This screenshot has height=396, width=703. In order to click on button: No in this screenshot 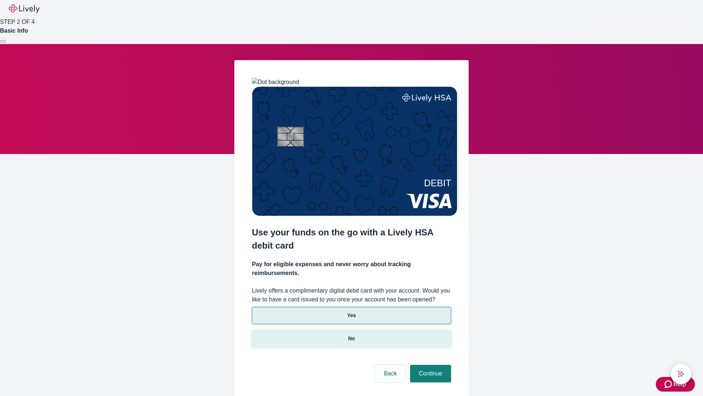, I will do `click(352, 338)`.